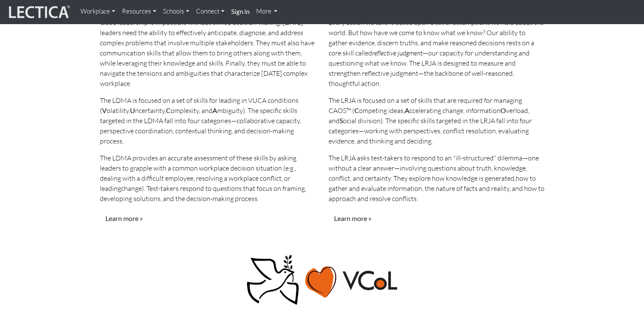  I want to click on strong: O, so click(503, 110).